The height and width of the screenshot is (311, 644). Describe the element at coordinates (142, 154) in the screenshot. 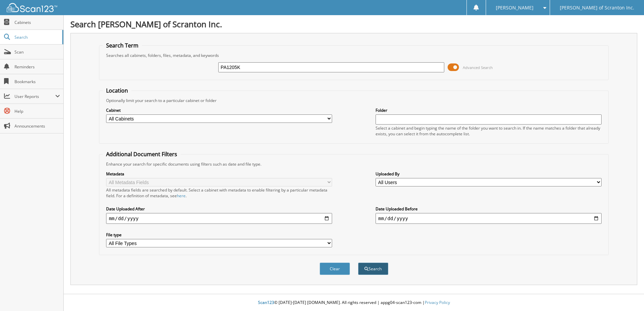

I see `legend: Additional Document Filters` at that location.